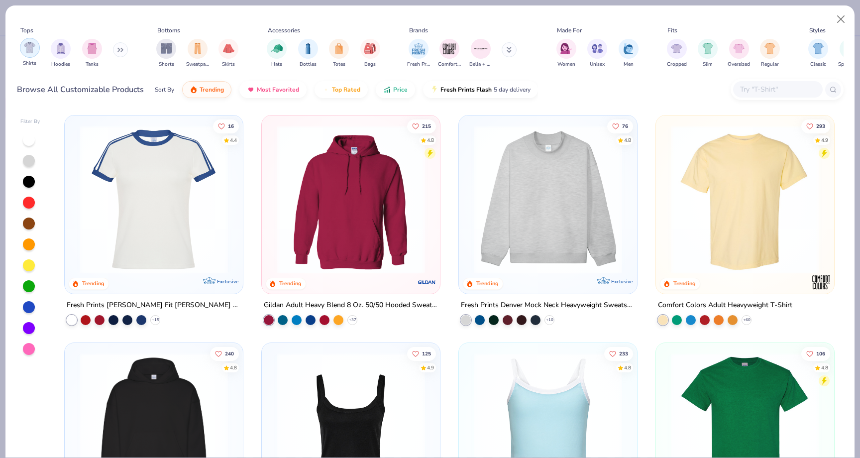 Image resolution: width=860 pixels, height=458 pixels. I want to click on div: Gildan Adult Heavy Blend 8 Oz. 50/50 Hooded Sweatshirt, so click(351, 305).